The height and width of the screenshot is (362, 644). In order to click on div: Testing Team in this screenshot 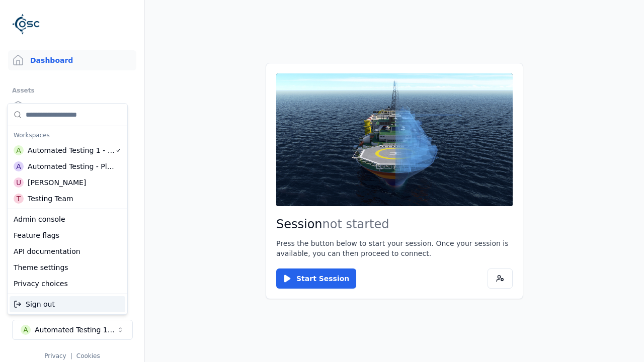, I will do `click(50, 199)`.